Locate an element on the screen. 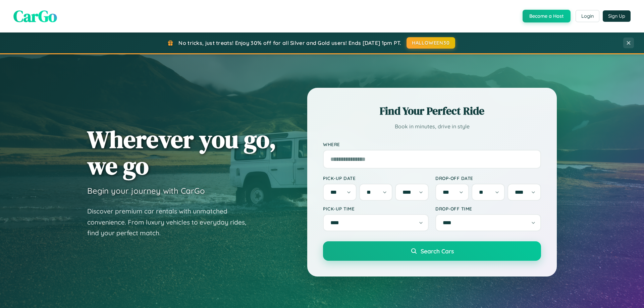 The image size is (644, 308). label: Pick-up Date is located at coordinates (376, 178).